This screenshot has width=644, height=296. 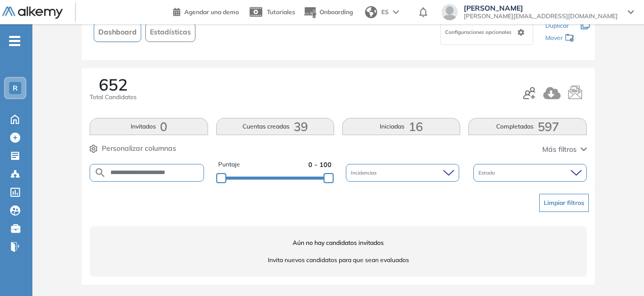 I want to click on button: Dashboard, so click(x=118, y=32).